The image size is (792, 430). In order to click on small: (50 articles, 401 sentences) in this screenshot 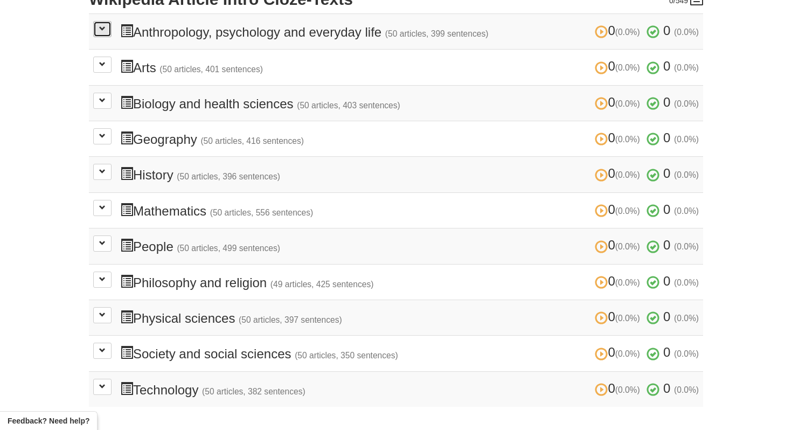, I will do `click(211, 69)`.